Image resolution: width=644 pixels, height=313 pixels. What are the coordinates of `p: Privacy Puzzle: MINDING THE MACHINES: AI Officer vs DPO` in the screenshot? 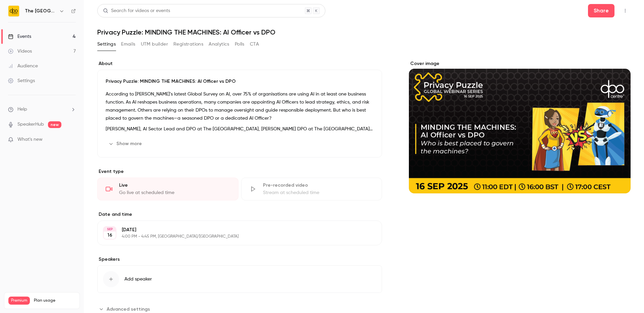 It's located at (240, 81).